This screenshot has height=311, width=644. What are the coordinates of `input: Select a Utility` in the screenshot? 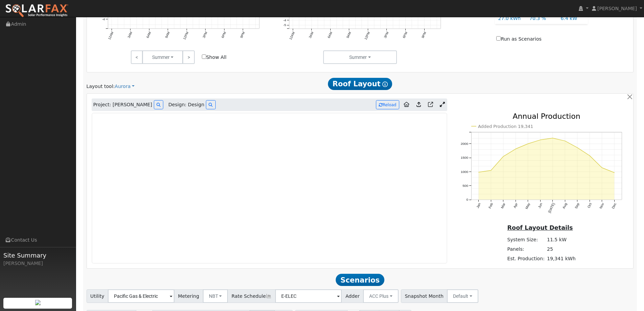 It's located at (141, 296).